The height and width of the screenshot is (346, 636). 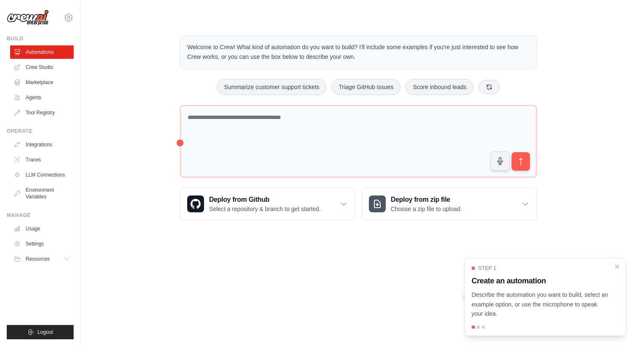 What do you see at coordinates (28, 18) in the screenshot?
I see `img: Logo` at bounding box center [28, 18].